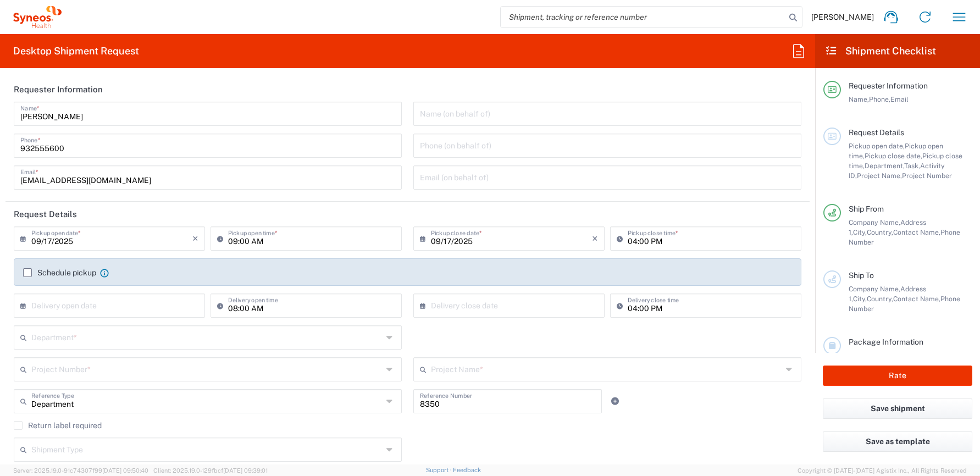 This screenshot has height=476, width=980. What do you see at coordinates (881, 52) in the screenshot?
I see `h2: Shipment Checklist` at bounding box center [881, 52].